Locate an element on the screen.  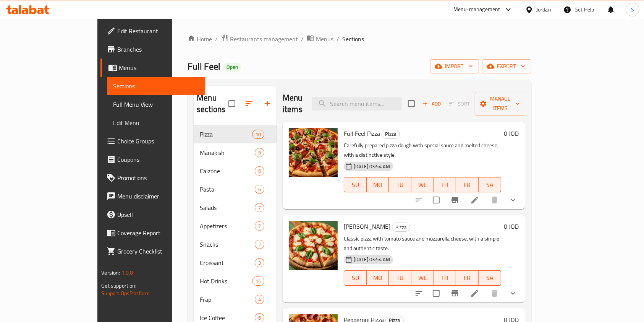
a: Edit Restaurant is located at coordinates (153, 31).